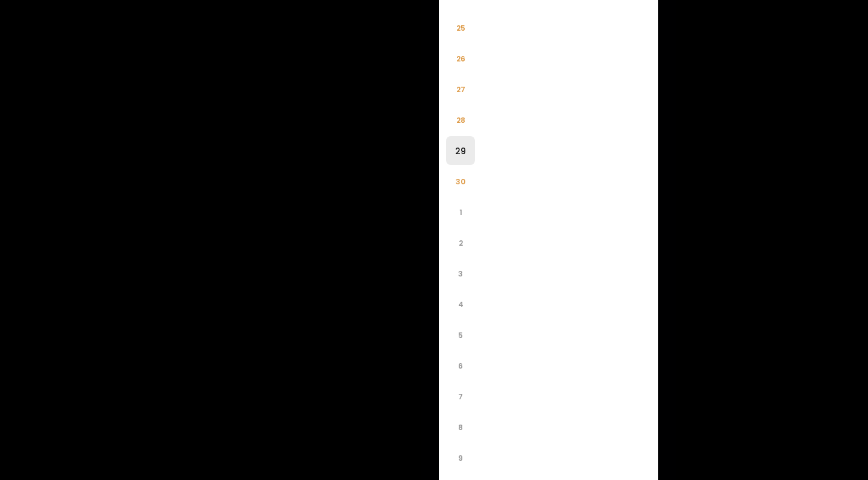 The image size is (868, 480). Describe the element at coordinates (461, 335) in the screenshot. I see `li: 5` at that location.